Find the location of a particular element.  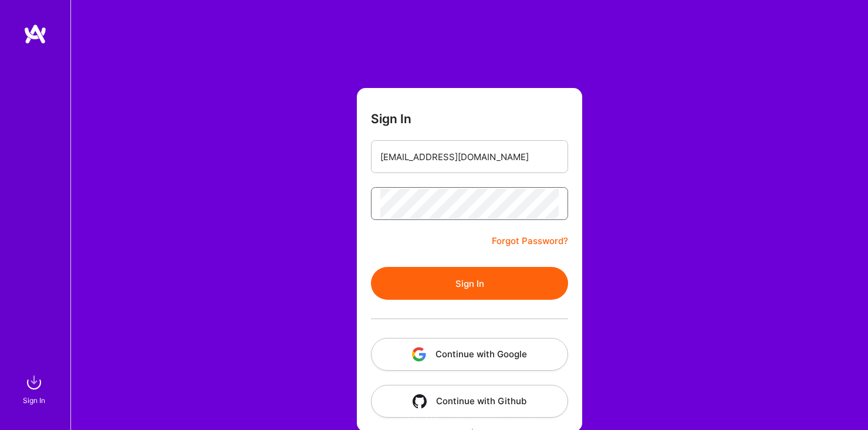

a: sign inSign In is located at coordinates (35, 388).